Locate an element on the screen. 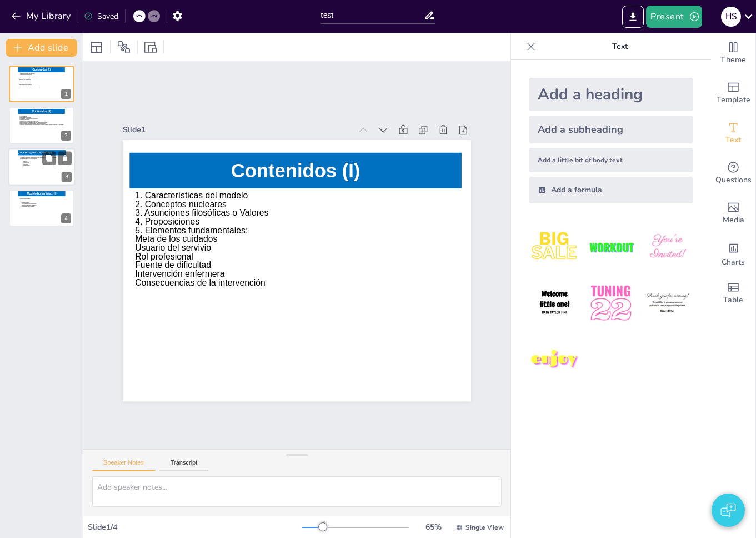 The height and width of the screenshot is (538, 756). div: 65 % is located at coordinates (434, 526).